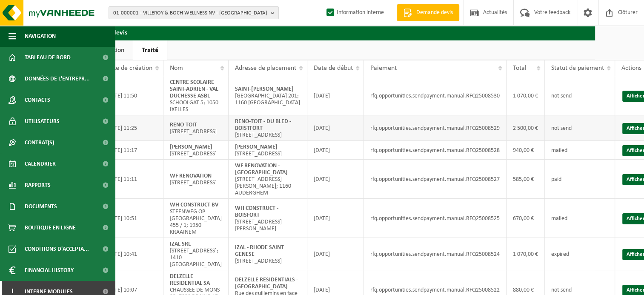 The height and width of the screenshot is (295, 644). I want to click on span: Tableau de bord, so click(48, 57).